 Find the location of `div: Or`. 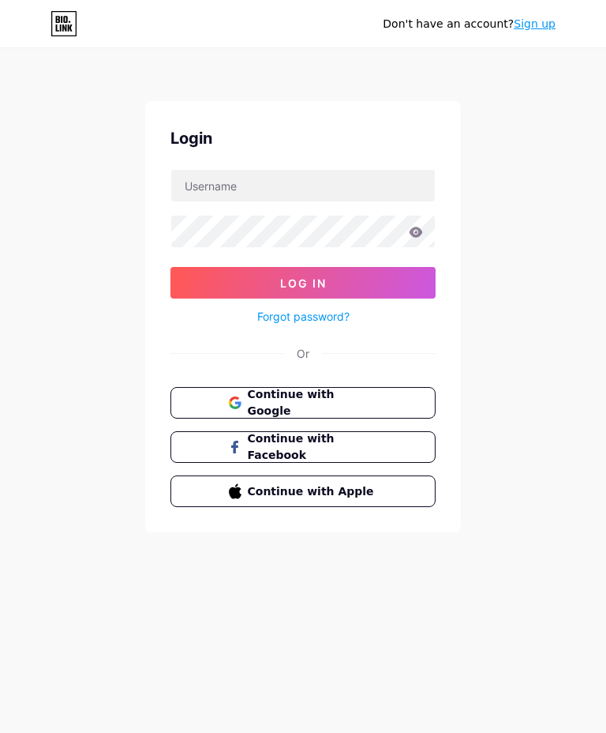

div: Or is located at coordinates (303, 353).